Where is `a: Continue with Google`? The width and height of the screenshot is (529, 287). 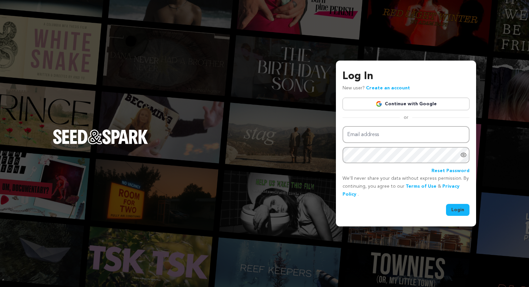 a: Continue with Google is located at coordinates (406, 104).